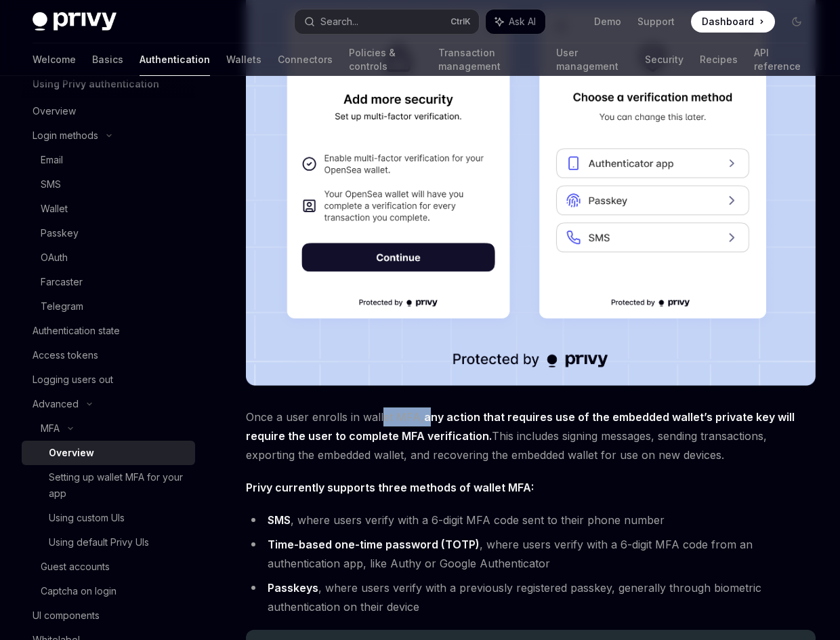 The image size is (840, 640). What do you see at coordinates (65, 136) in the screenshot?
I see `div: Login methods` at bounding box center [65, 136].